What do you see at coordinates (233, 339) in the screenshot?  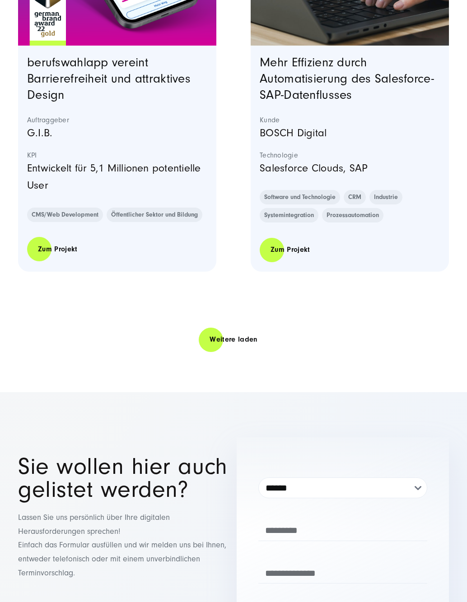 I see `a: Weitere laden` at bounding box center [233, 339].